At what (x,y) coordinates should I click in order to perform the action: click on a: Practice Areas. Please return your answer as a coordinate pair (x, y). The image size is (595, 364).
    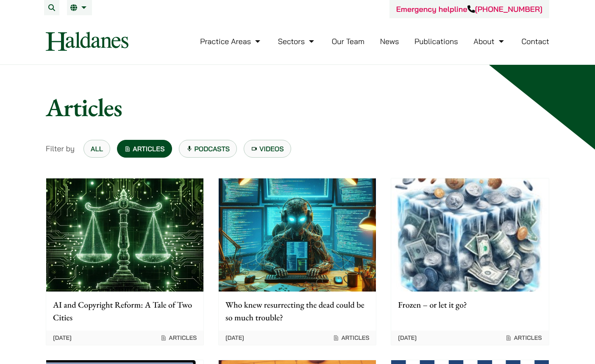
    Looking at the image, I should click on (231, 41).